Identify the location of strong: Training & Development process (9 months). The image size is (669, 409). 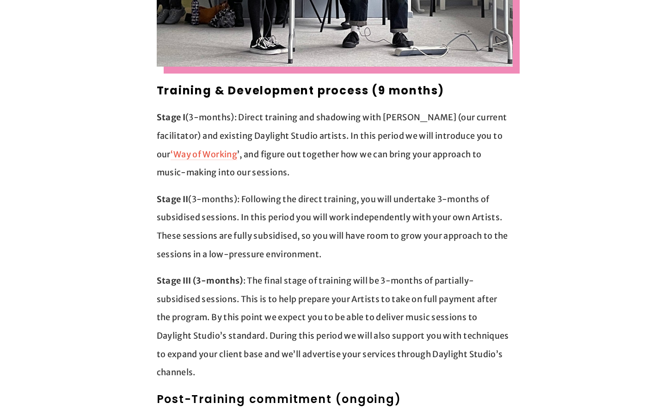
(300, 90).